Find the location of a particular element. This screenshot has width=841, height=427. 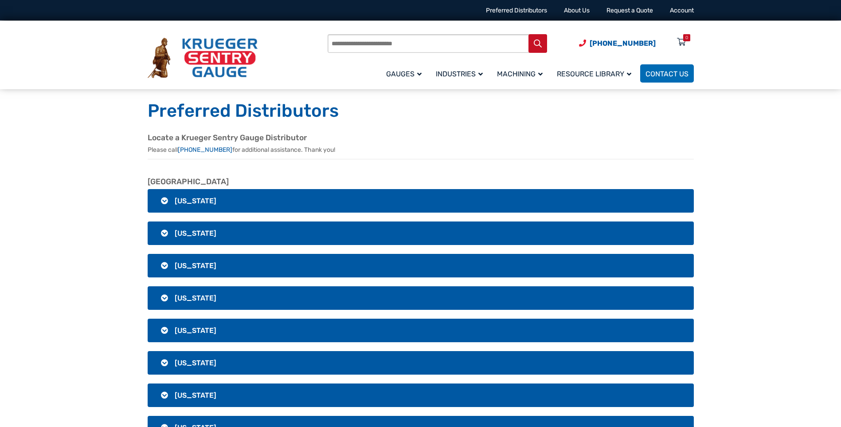

a: Request a Quote is located at coordinates (630, 10).